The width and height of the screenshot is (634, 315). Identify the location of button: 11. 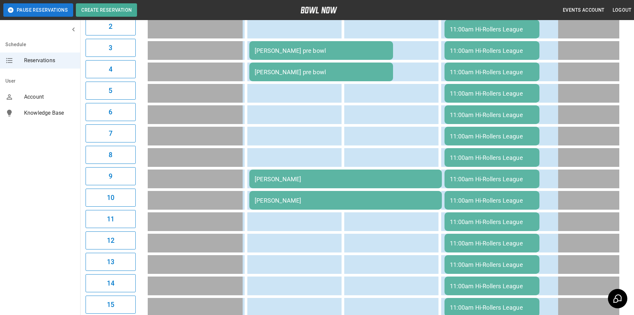
(111, 219).